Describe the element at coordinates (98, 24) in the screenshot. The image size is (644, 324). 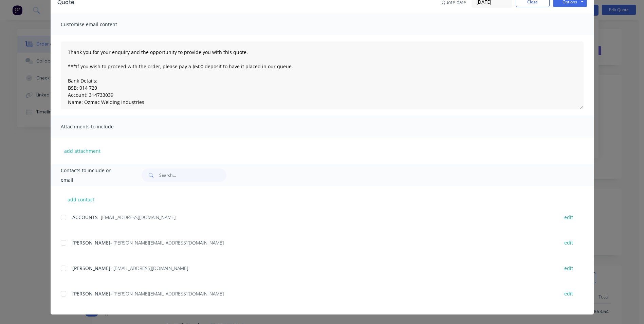
I see `span: Customise email content` at that location.